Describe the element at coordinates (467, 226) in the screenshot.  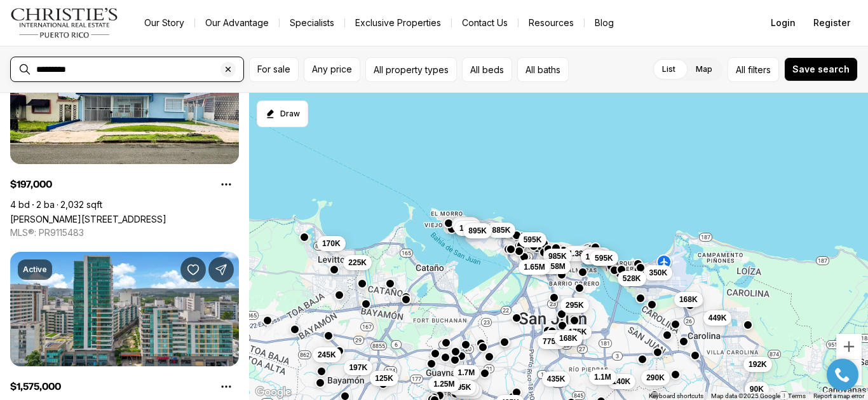
I see `button: 478K` at that location.